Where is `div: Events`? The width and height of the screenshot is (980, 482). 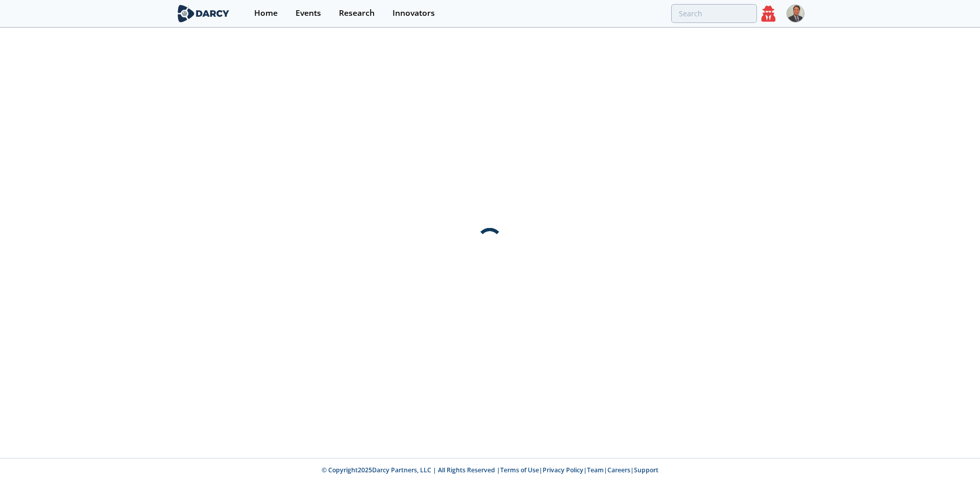
div: Events is located at coordinates (308, 13).